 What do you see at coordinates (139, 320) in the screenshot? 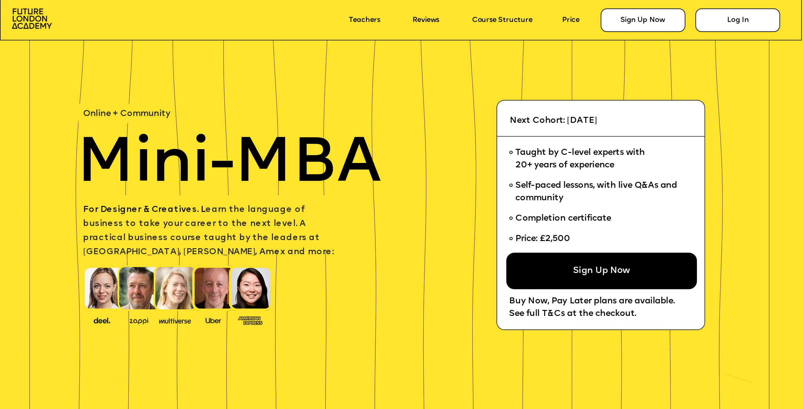
I see `img: image-b2f1584c-cbf7-4a77-bbe0-f56ae6ee31f2.png` at bounding box center [139, 320].